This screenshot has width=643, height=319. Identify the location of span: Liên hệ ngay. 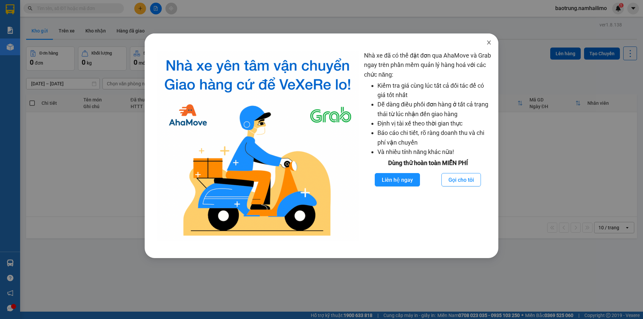
(397, 180).